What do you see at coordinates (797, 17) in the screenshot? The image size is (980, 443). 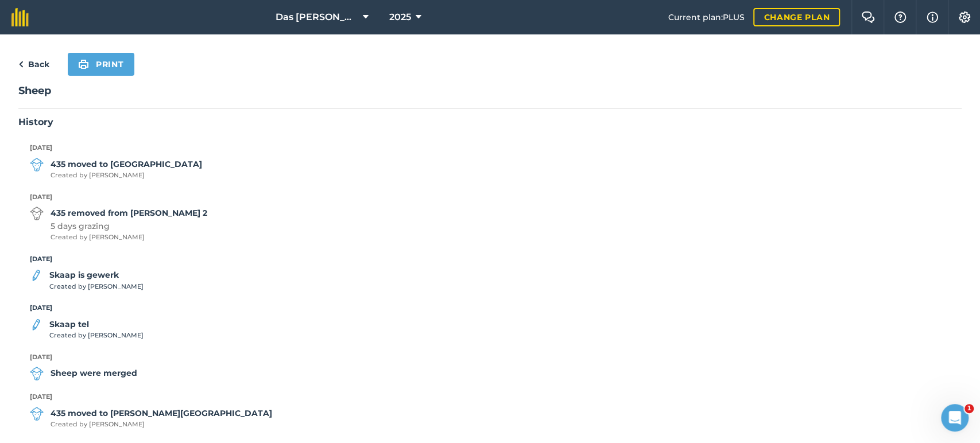 I see `a: Change plan` at bounding box center [797, 17].